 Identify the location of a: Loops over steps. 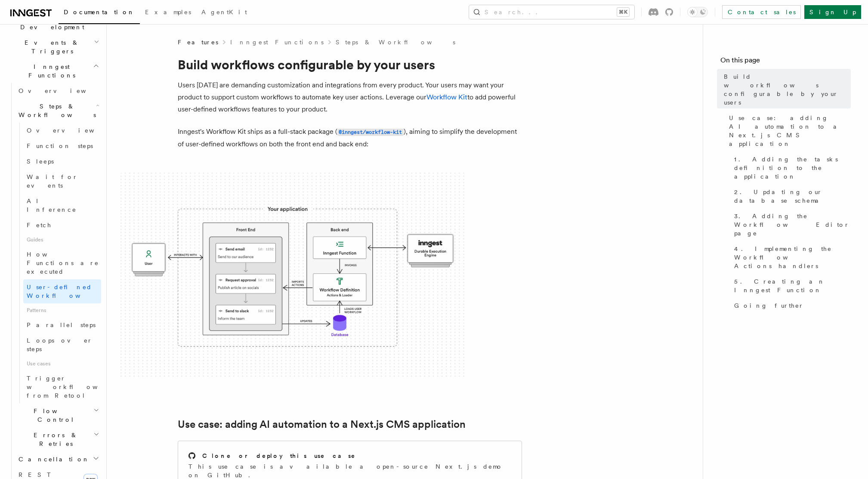
(62, 345).